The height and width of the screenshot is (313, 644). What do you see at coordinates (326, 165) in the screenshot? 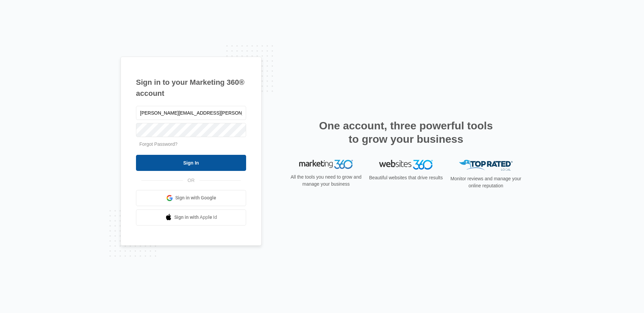
I see `img: Marketing 360` at bounding box center [326, 165].